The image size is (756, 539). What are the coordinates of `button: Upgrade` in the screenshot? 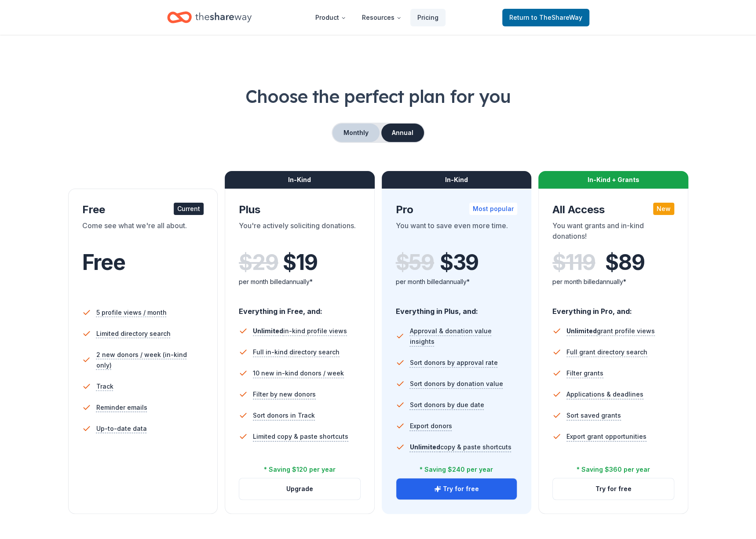 It's located at (299, 489).